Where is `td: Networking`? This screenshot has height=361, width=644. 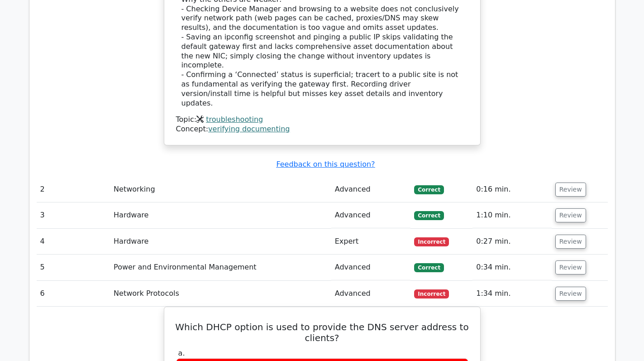 td: Networking is located at coordinates (220, 189).